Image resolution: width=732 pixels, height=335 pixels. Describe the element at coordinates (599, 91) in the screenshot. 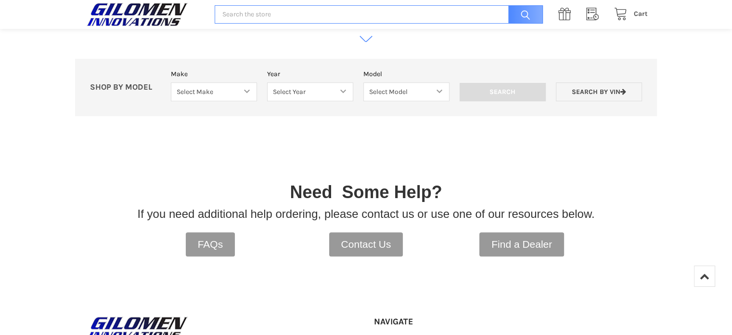

I see `a: Search by VIN` at that location.